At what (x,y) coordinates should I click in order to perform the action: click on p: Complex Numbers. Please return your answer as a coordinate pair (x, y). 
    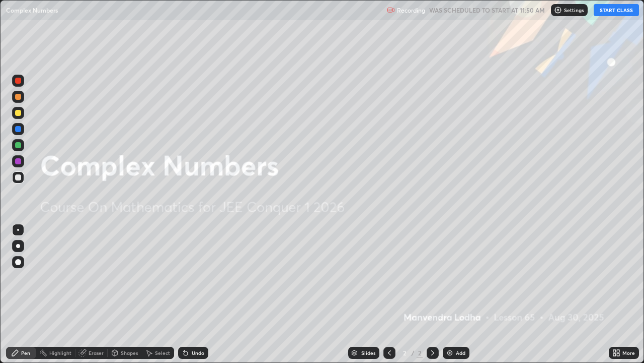
    Looking at the image, I should click on (32, 10).